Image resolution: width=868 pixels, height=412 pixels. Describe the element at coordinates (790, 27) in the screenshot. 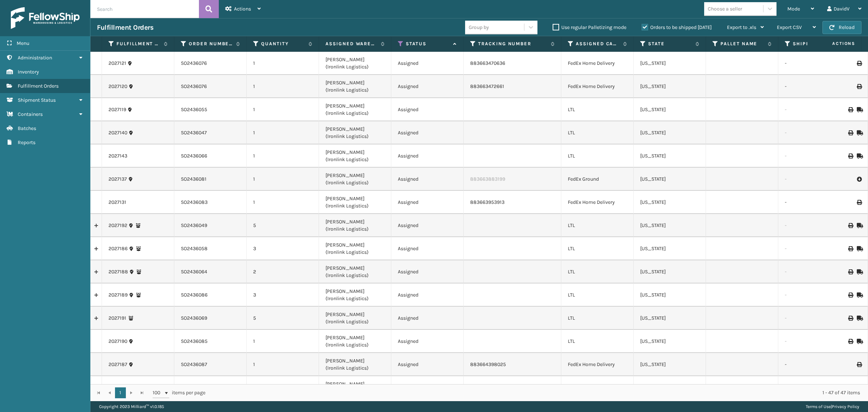

I see `span: Export CSV` at that location.